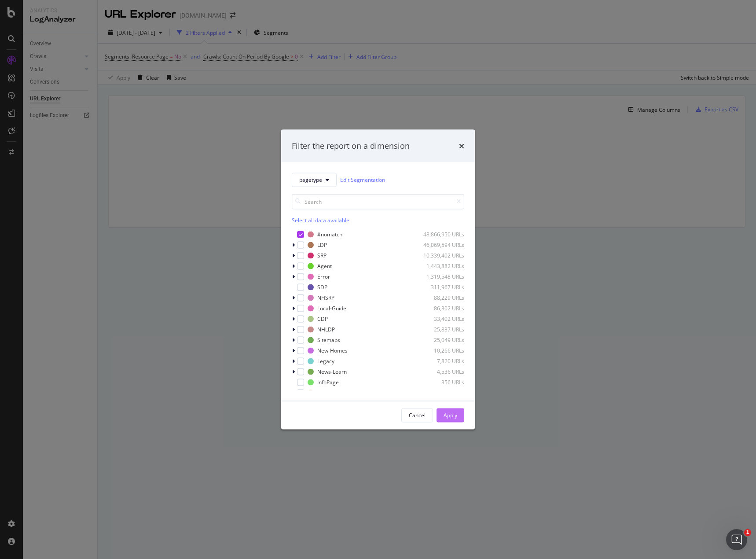 The width and height of the screenshot is (756, 559). Describe the element at coordinates (442, 309) in the screenshot. I see `div: 86,302 URLs` at that location.